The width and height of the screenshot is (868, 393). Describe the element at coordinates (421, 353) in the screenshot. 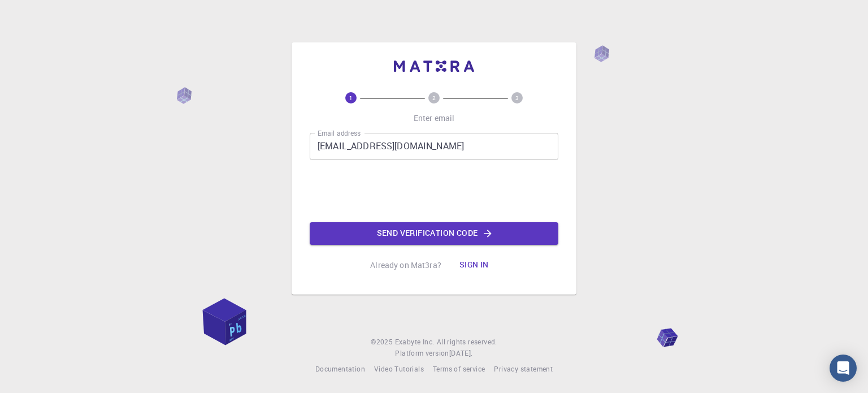

I see `span: Platform version` at that location.